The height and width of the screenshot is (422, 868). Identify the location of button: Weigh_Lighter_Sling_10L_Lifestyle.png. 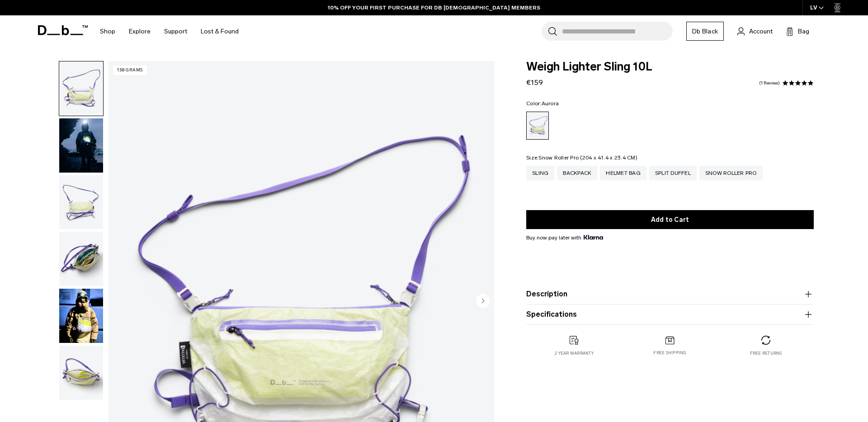
(81, 146).